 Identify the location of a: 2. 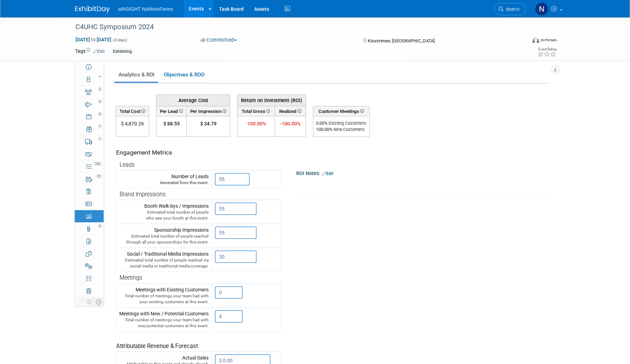
(89, 92).